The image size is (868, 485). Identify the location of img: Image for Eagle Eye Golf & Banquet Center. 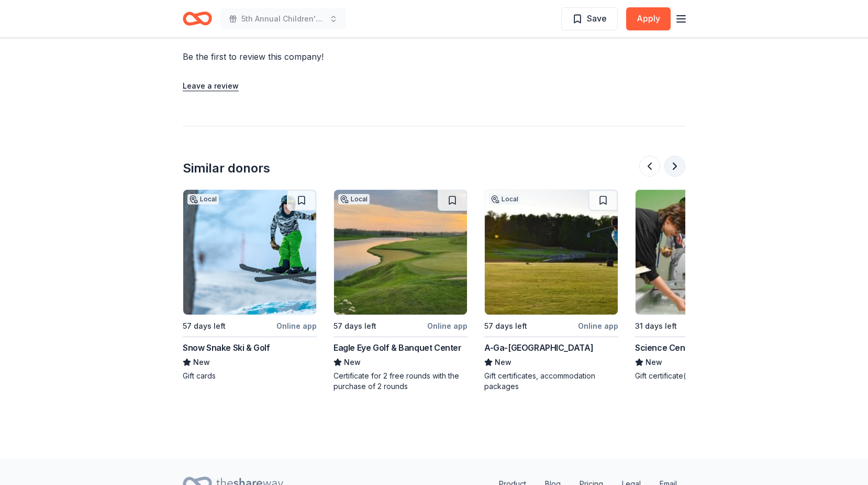
(401, 252).